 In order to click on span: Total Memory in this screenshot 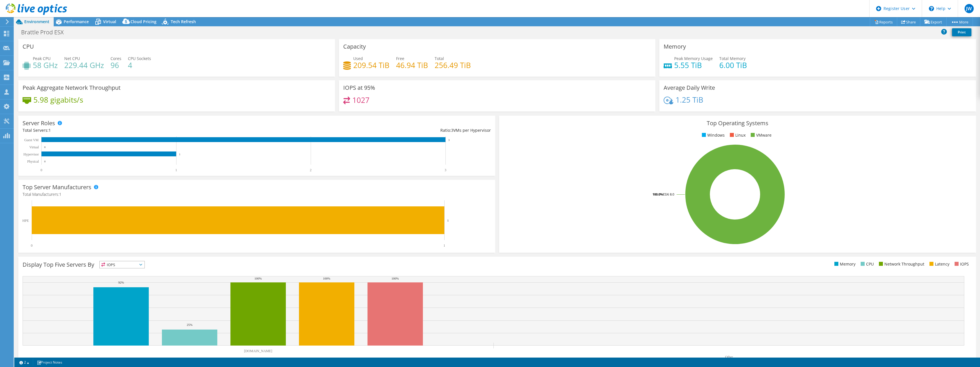, I will do `click(732, 58)`.